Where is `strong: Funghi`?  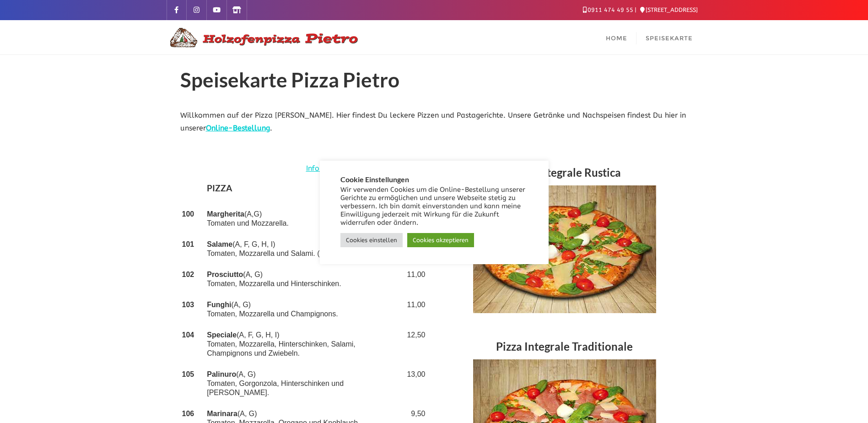 strong: Funghi is located at coordinates (218, 305).